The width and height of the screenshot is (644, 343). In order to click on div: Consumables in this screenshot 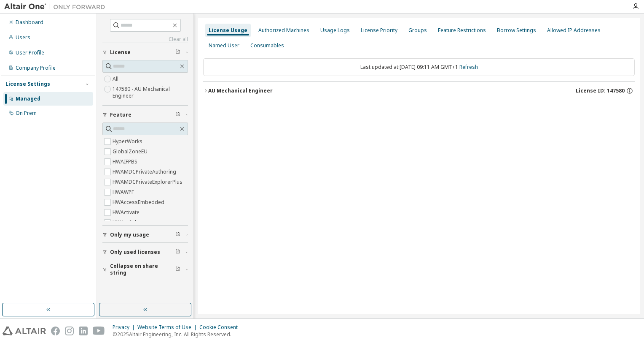, I will do `click(267, 46)`.